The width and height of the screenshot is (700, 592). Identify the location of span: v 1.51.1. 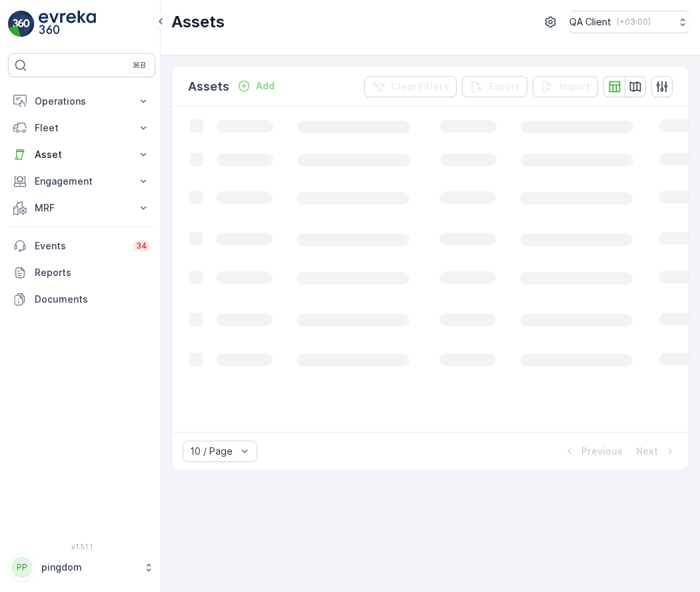
(81, 547).